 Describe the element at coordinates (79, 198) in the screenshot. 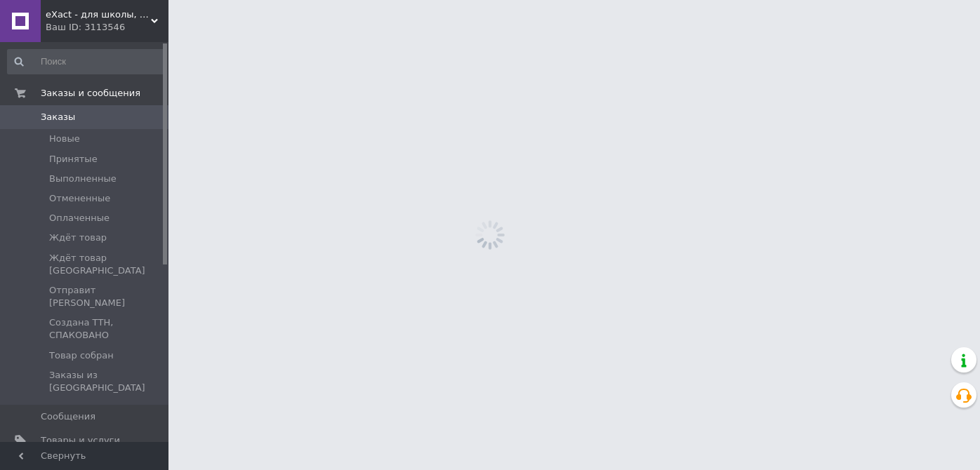

I see `span: Отмененные` at that location.